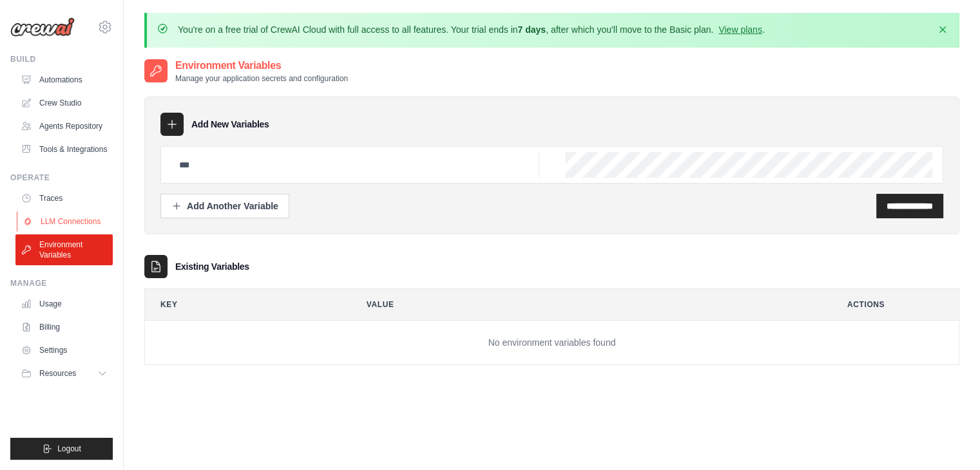  I want to click on a: LLM Connections, so click(65, 221).